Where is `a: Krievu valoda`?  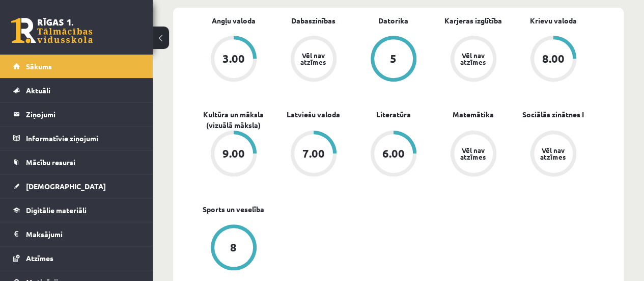
a: Krievu valoda is located at coordinates (554, 20).